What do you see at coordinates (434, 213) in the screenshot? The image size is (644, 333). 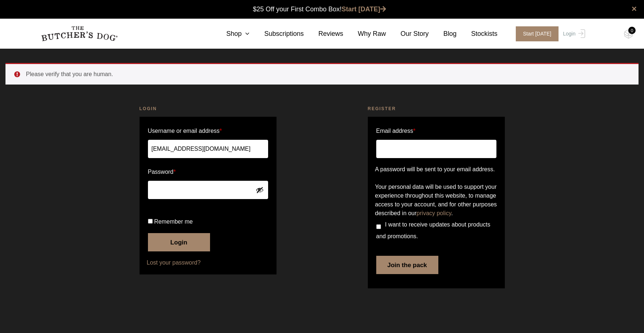 I see `a: privacy policy` at bounding box center [434, 213].